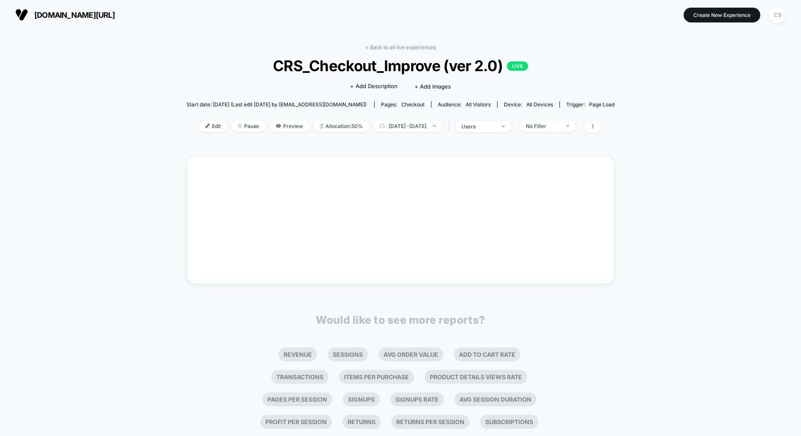 The height and width of the screenshot is (436, 801). Describe the element at coordinates (361, 399) in the screenshot. I see `li: Signups` at that location.